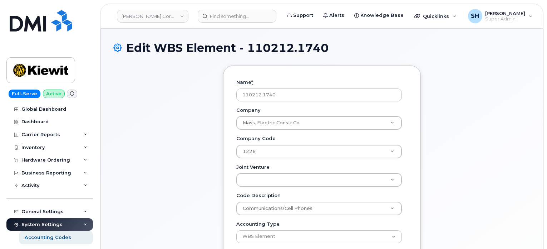  Describe the element at coordinates (256, 138) in the screenshot. I see `label: Company Code` at that location.